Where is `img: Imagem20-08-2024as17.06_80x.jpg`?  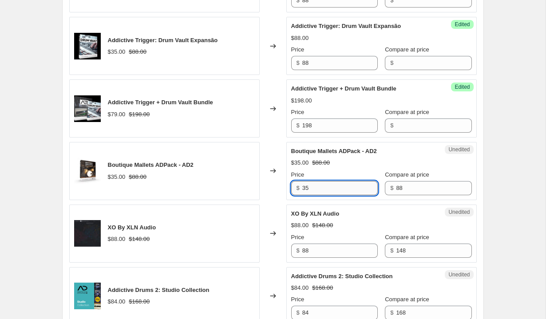 img: Imagem20-08-2024as17.06_80x.jpg is located at coordinates (88, 109).